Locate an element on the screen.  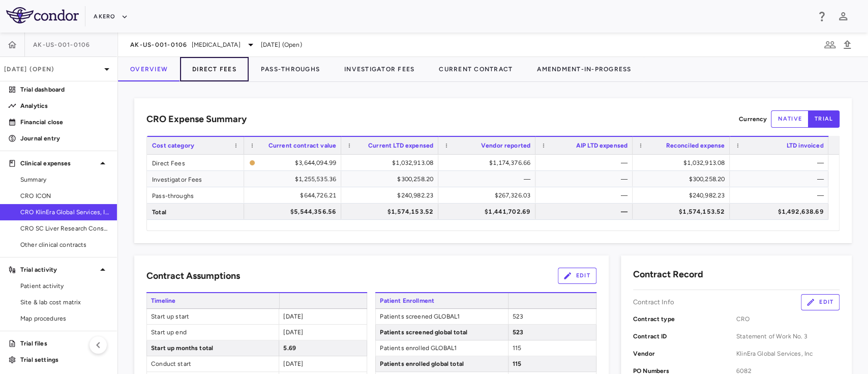
div: Pass-throughs is located at coordinates (196, 195).